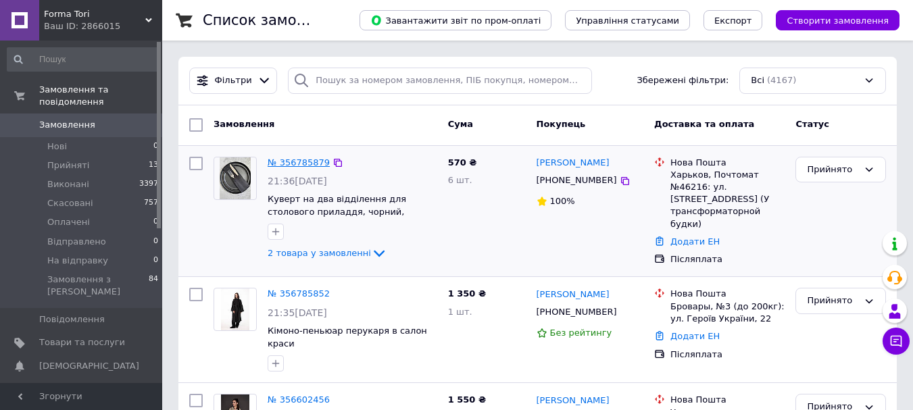 The image size is (913, 410). Describe the element at coordinates (561, 124) in the screenshot. I see `span: Покупець` at that location.